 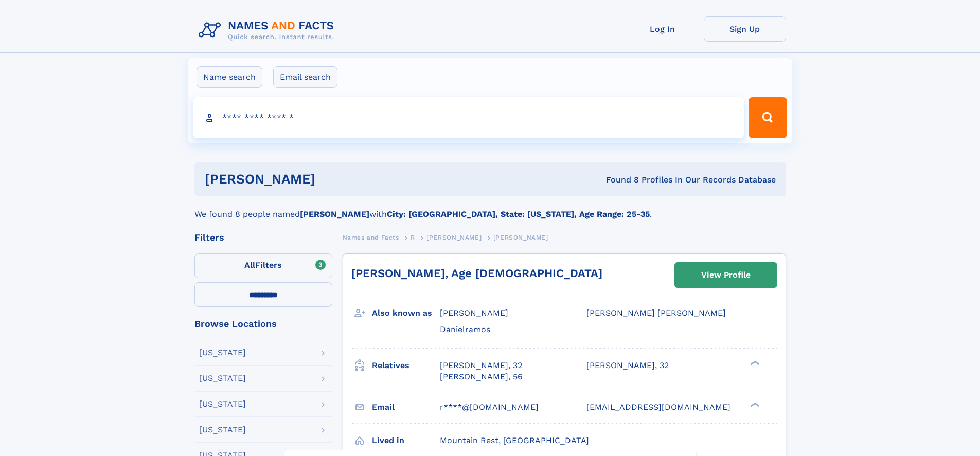 What do you see at coordinates (413, 237) in the screenshot?
I see `a: R` at bounding box center [413, 237].